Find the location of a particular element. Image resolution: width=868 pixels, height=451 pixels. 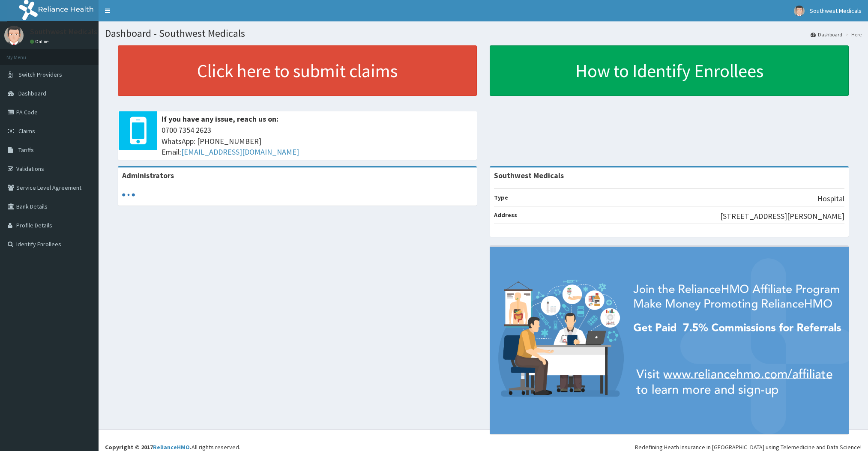

b: Address is located at coordinates (506, 215).